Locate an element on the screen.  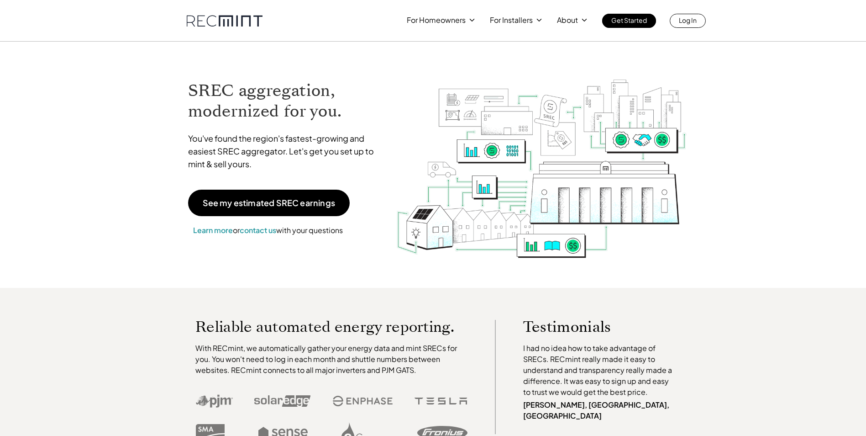
a: contact us is located at coordinates (258, 230).